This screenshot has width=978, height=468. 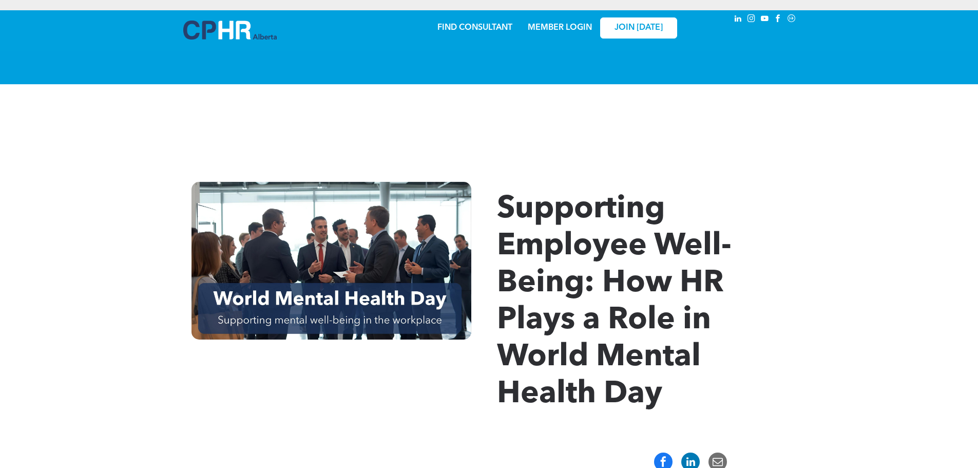 What do you see at coordinates (765, 20) in the screenshot?
I see `a: youtube` at bounding box center [765, 20].